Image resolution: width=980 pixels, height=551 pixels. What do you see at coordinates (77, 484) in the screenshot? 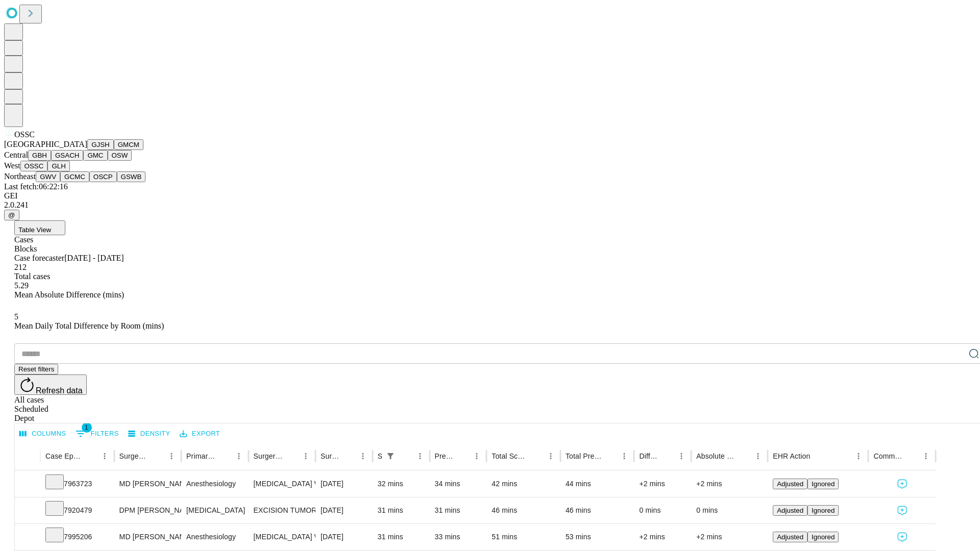
I see `div: 7963723` at bounding box center [77, 484].